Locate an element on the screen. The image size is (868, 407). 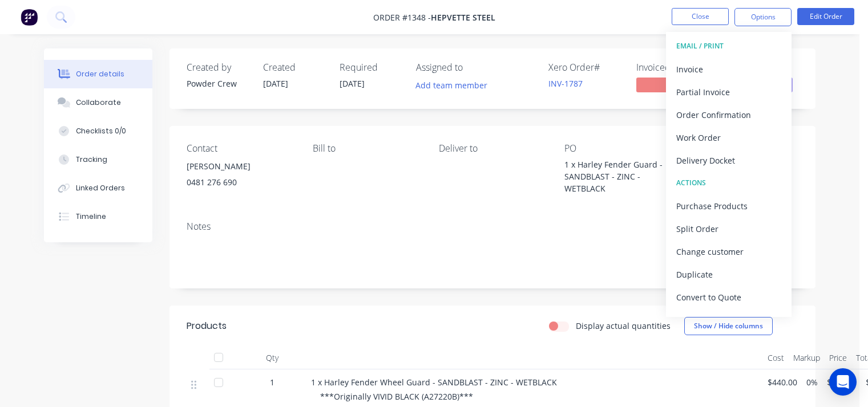
button: ACTIONS is located at coordinates (729, 183).